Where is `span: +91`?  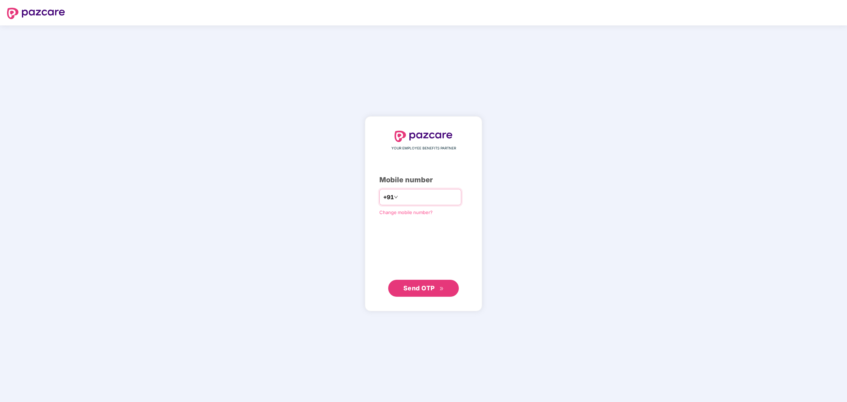
span: +91 is located at coordinates (388, 197).